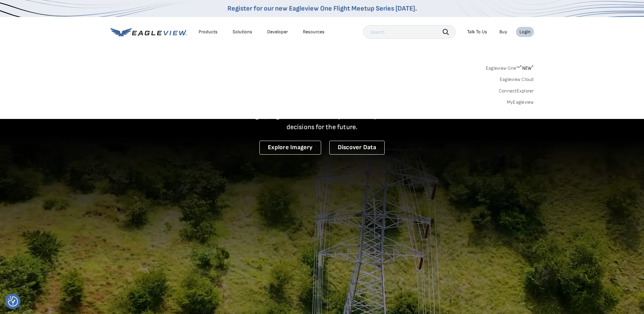  Describe the element at coordinates (503, 32) in the screenshot. I see `a: Buy` at that location.